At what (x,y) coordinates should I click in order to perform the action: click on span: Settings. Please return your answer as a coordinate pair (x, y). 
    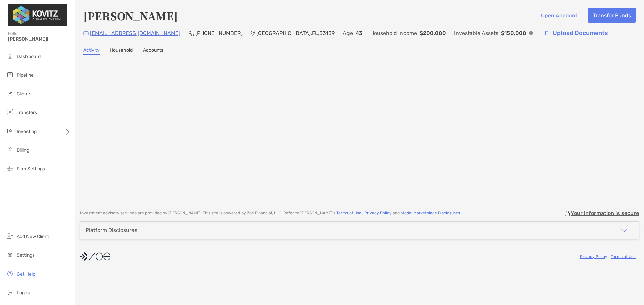
    Looking at the image, I should click on (26, 255).